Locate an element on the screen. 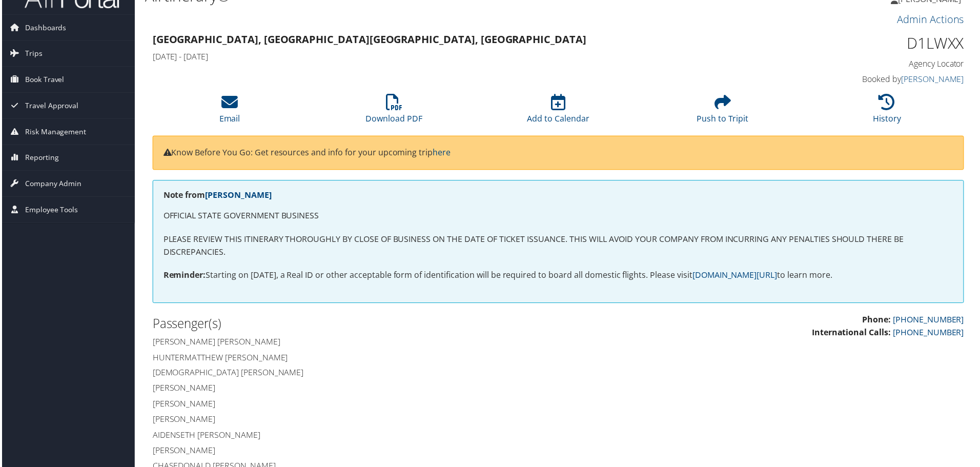 The image size is (980, 467). span: Reporting is located at coordinates (40, 159).